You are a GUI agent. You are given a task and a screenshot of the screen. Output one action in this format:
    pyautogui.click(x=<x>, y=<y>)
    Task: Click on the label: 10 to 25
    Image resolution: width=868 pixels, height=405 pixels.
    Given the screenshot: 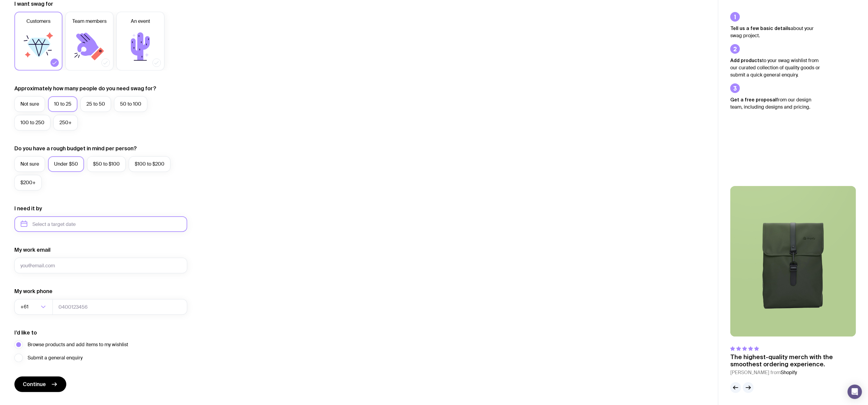 What is the action you would take?
    pyautogui.click(x=62, y=104)
    